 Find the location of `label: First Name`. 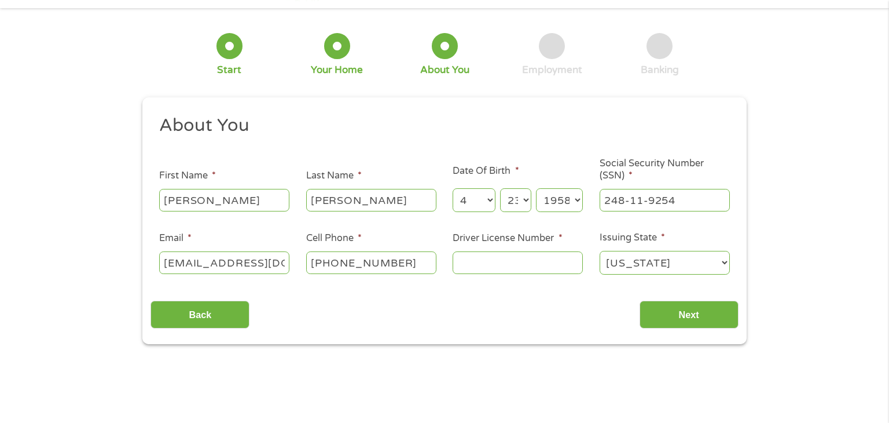

label: First Name is located at coordinates (188, 175).